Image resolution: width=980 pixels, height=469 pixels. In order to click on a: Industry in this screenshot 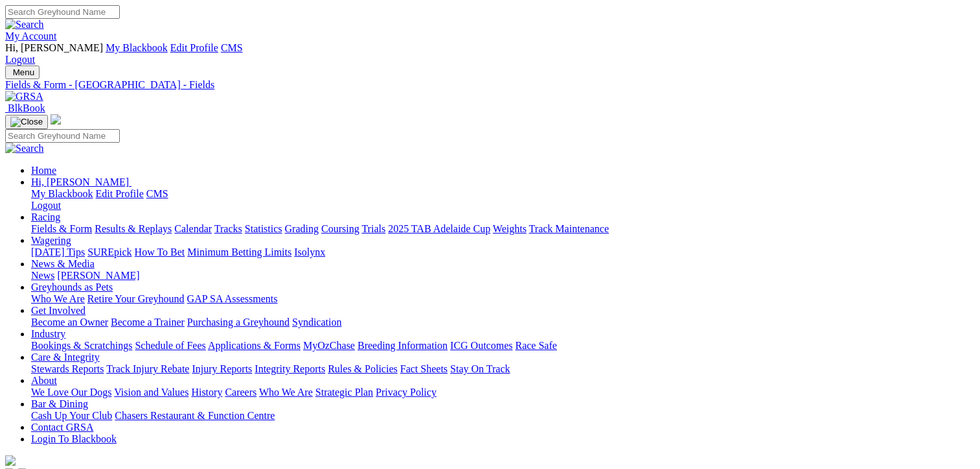, I will do `click(48, 334)`.